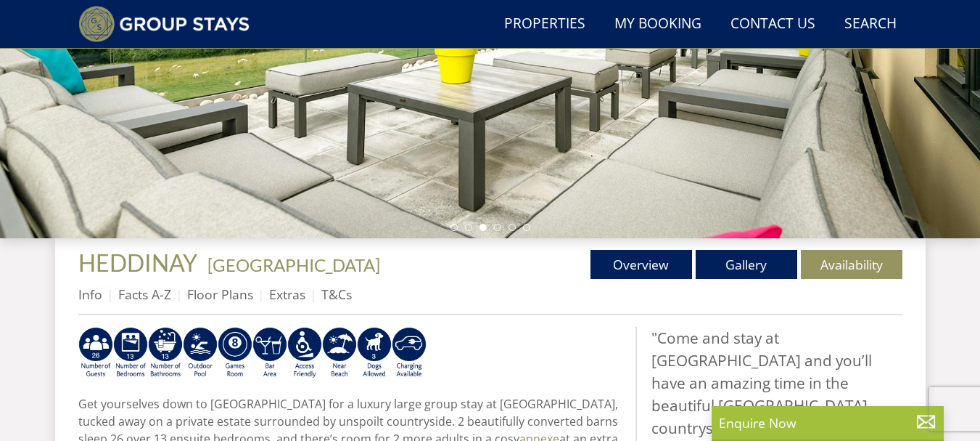 The image size is (980, 441). What do you see at coordinates (852, 264) in the screenshot?
I see `a: Availability` at bounding box center [852, 264].